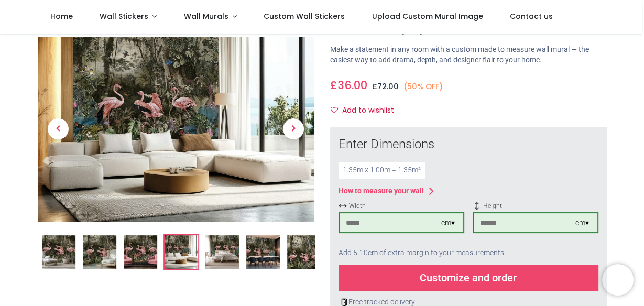  I want to click on span: Width, so click(402, 206).